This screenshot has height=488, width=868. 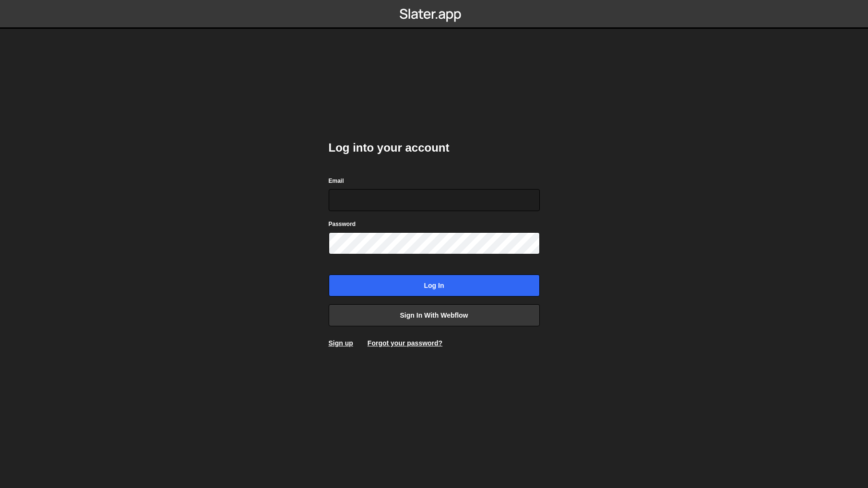 What do you see at coordinates (434, 148) in the screenshot?
I see `h2: Log into your account` at bounding box center [434, 148].